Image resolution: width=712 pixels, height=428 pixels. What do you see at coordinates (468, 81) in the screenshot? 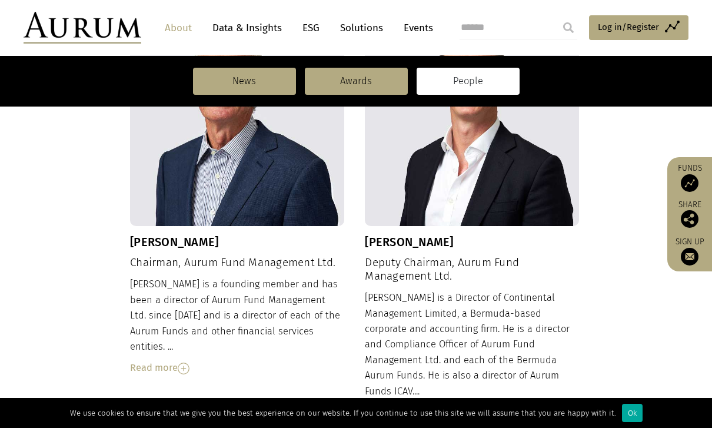
I see `a: People` at bounding box center [468, 81].